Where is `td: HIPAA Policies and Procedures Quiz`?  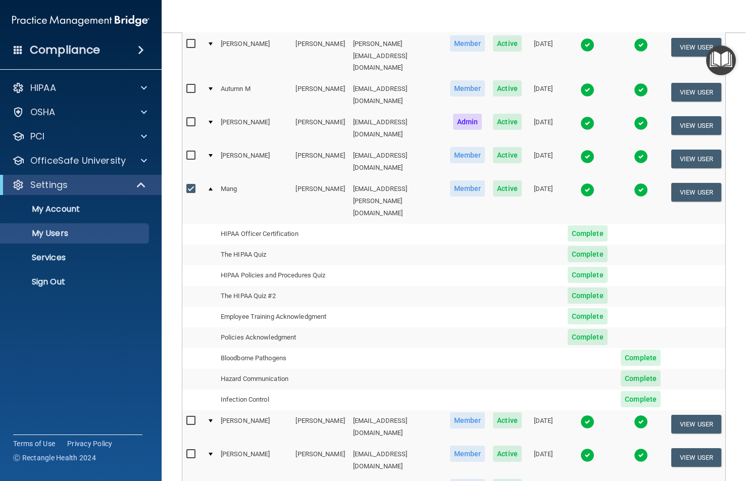 td: HIPAA Policies and Procedures Quiz is located at coordinates (283, 275).